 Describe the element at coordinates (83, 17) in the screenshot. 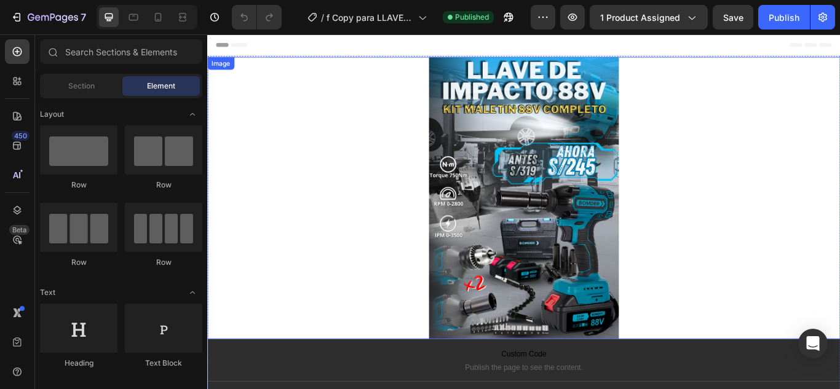

I see `p: 7` at that location.